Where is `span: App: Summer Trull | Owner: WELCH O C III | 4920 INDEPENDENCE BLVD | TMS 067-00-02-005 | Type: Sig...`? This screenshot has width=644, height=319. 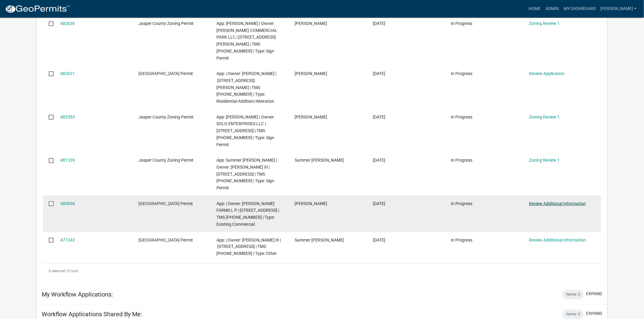 span: App: Summer Trull | Owner: WELCH O C III | 4920 INDEPENDENCE BLVD | TMS 067-00-02-005 | Type: Sig... is located at coordinates (247, 174).